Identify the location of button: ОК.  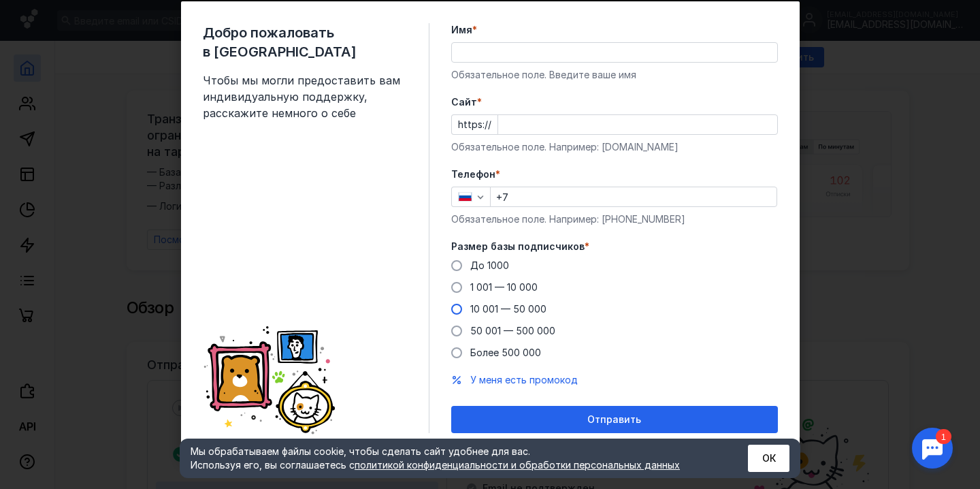
(768, 458).